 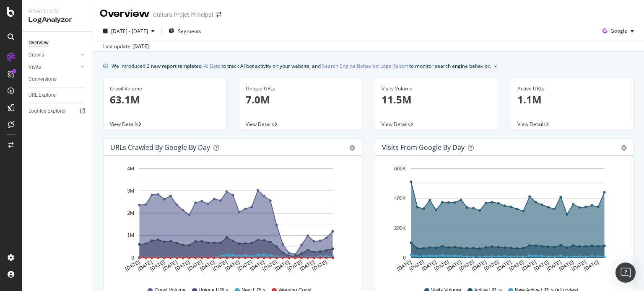 I want to click on div: LogAnalyzer, so click(x=57, y=20).